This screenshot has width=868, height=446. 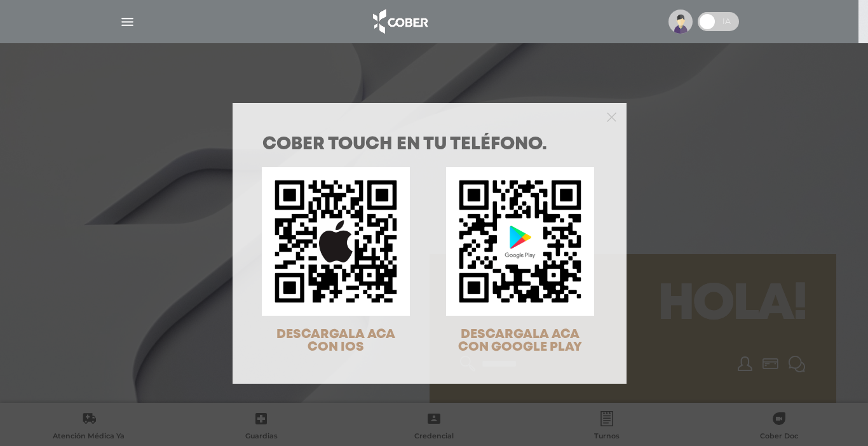 I want to click on h1: COBER TOUCH en tu teléfono., so click(x=429, y=145).